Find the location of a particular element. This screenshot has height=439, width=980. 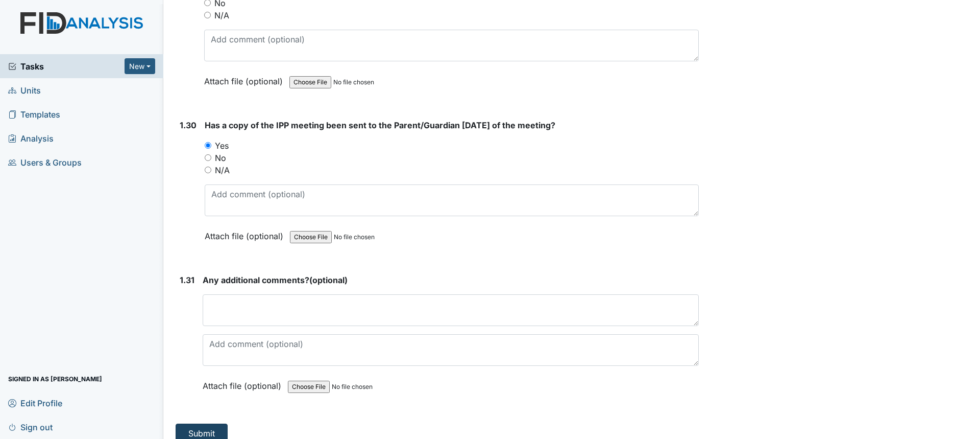

span: Analysis is located at coordinates (31, 138).